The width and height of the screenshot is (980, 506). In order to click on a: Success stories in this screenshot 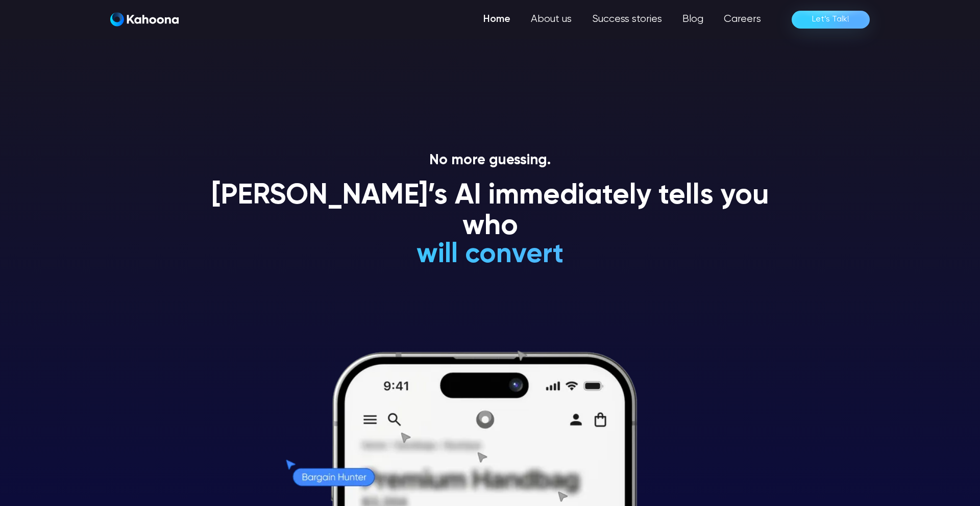, I will do `click(627, 20)`.